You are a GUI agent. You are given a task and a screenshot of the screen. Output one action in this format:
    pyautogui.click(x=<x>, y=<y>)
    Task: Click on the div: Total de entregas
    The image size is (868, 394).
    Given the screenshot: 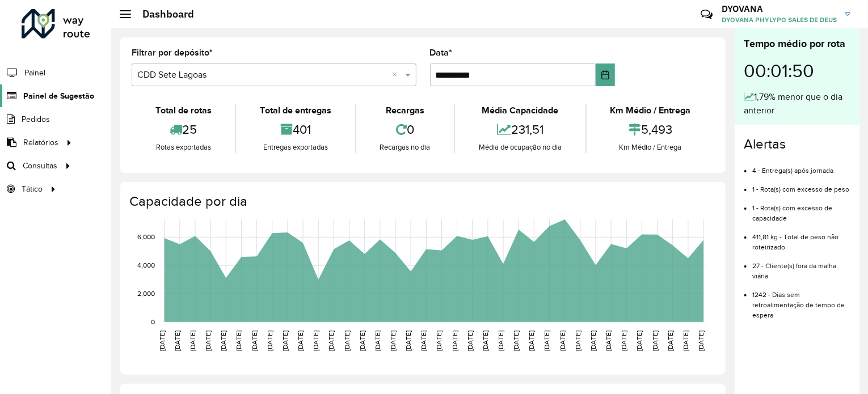 What is the action you would take?
    pyautogui.click(x=295, y=111)
    